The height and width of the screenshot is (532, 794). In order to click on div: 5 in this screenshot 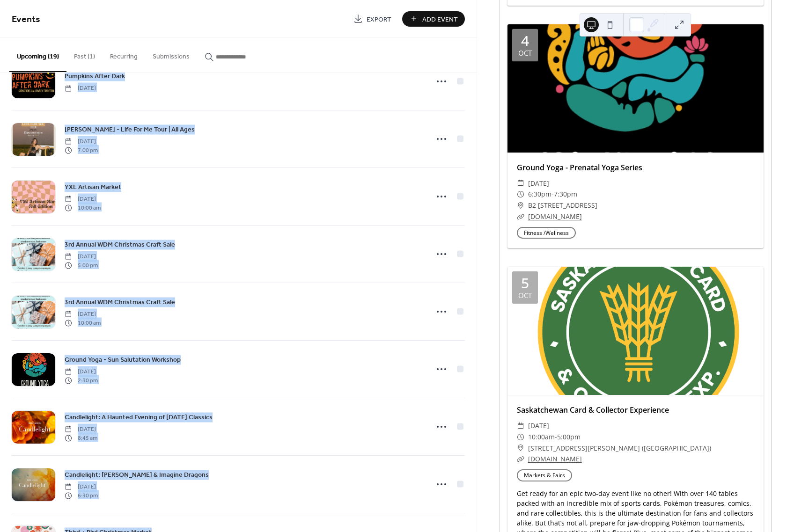, I will do `click(524, 283)`.